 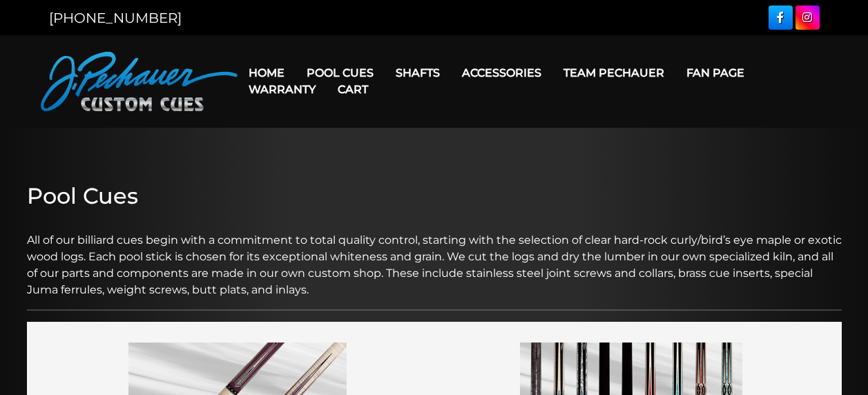 I want to click on p: All of our billiard cues begin with a commitment to total quality control, starting with the sele..., so click(x=434, y=257).